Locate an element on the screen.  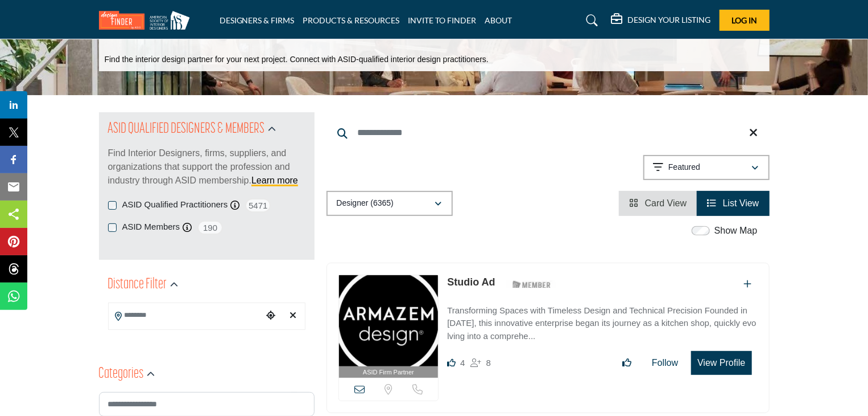
a: View Card is located at coordinates (658, 203).